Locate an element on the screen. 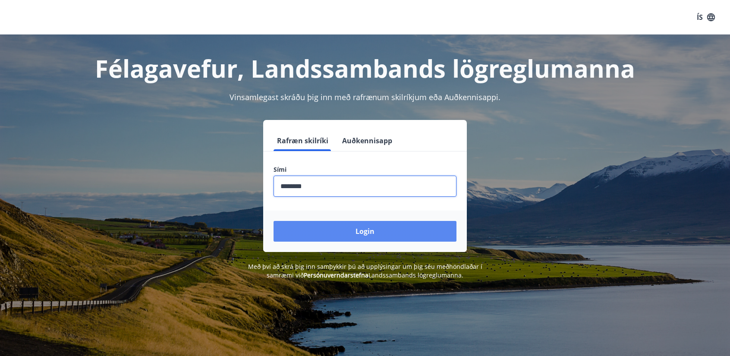 This screenshot has width=730, height=356. button: Auðkennisapp is located at coordinates (367, 141).